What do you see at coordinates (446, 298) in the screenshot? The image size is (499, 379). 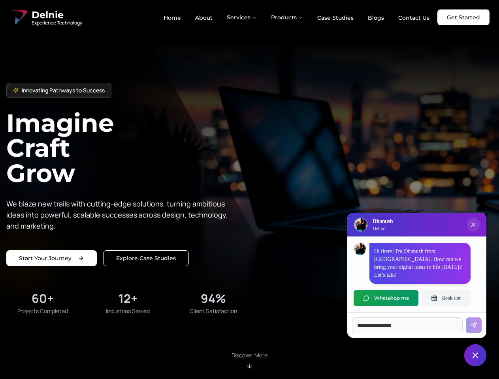 I see `button: Book slot` at bounding box center [446, 298].